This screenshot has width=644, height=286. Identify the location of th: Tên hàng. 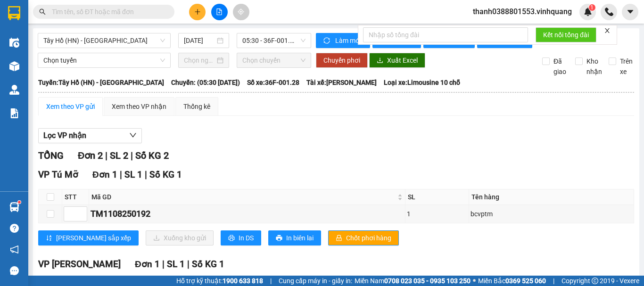
(552, 197).